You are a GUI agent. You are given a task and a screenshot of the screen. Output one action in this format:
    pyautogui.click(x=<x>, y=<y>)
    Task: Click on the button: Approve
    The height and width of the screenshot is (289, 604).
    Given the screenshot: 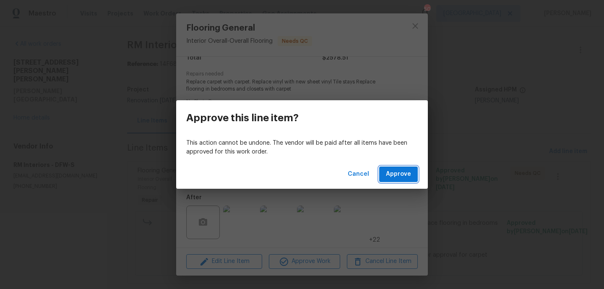 What is the action you would take?
    pyautogui.click(x=398, y=174)
    